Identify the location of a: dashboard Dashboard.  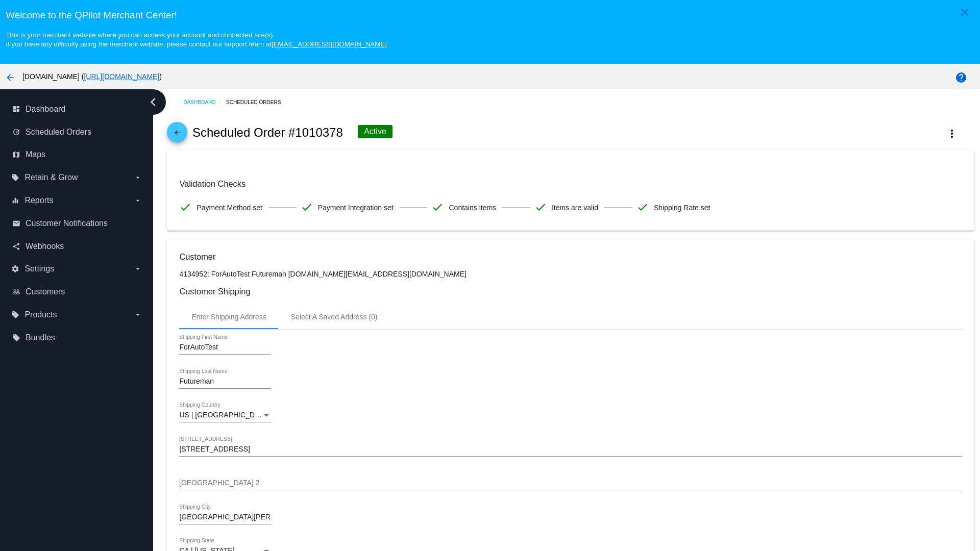
(77, 109).